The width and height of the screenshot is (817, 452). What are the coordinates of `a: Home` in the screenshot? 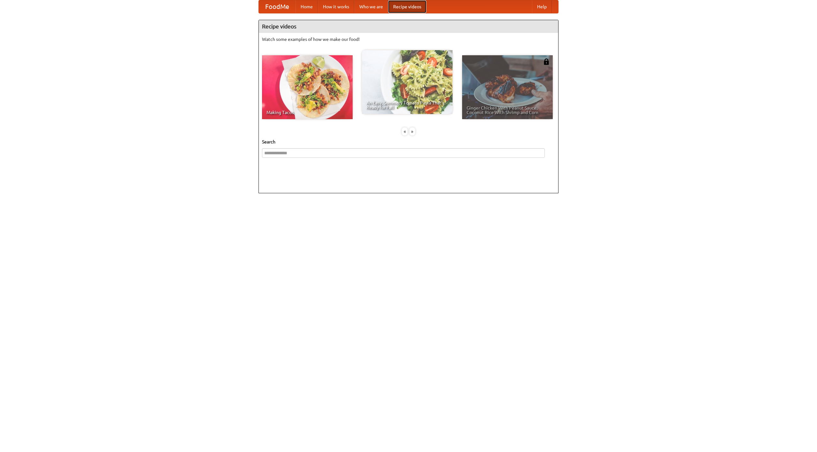 It's located at (307, 7).